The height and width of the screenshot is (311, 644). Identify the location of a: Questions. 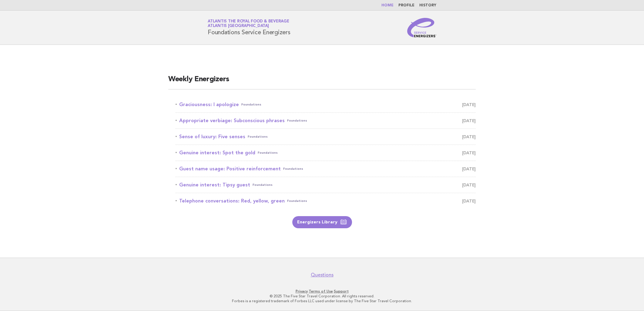
(322, 275).